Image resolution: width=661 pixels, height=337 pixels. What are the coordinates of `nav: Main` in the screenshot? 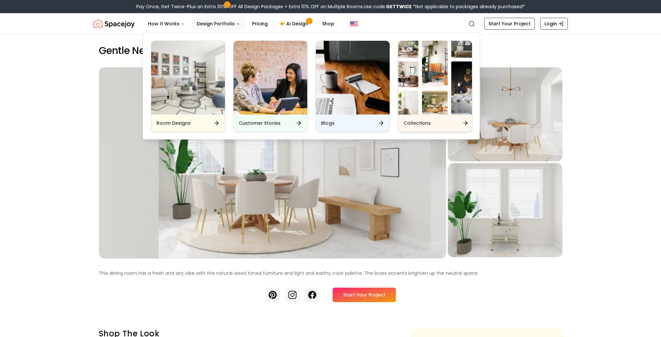 It's located at (241, 24).